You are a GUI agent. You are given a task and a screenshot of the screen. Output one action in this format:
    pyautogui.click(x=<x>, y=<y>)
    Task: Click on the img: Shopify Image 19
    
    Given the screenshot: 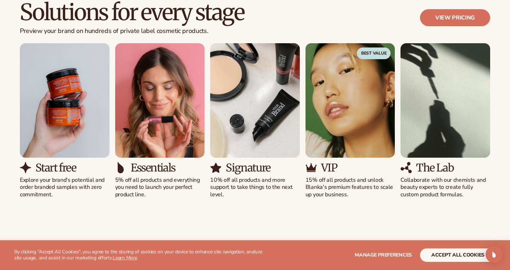 What is the action you would take?
    pyautogui.click(x=406, y=168)
    